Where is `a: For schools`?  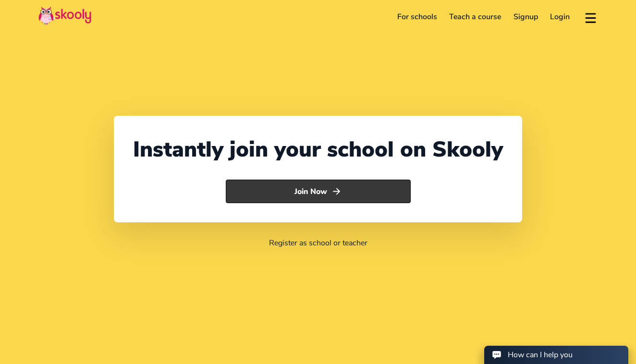 a: For schools is located at coordinates (417, 17).